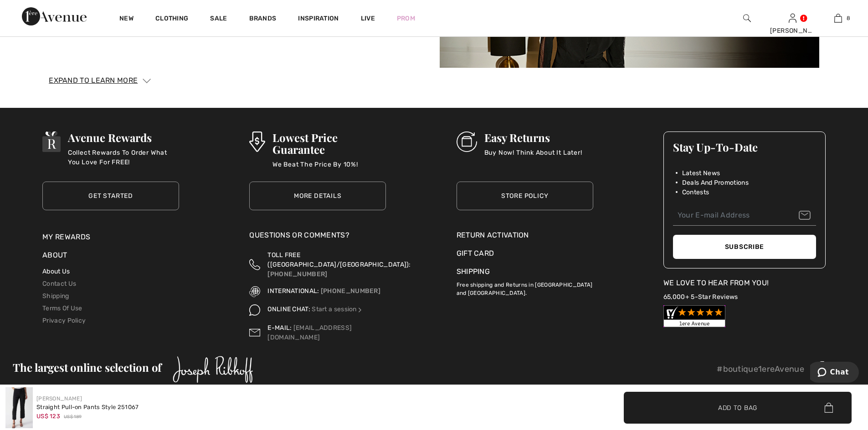  Describe the element at coordinates (293, 291) in the screenshot. I see `span: INTERNATIONAL:` at that location.